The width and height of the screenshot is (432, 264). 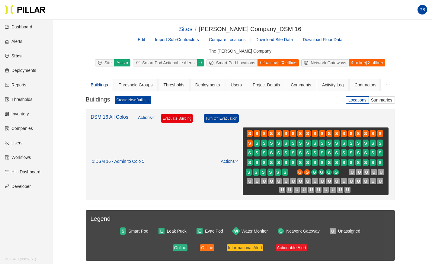 I want to click on div: Comments, so click(x=301, y=85).